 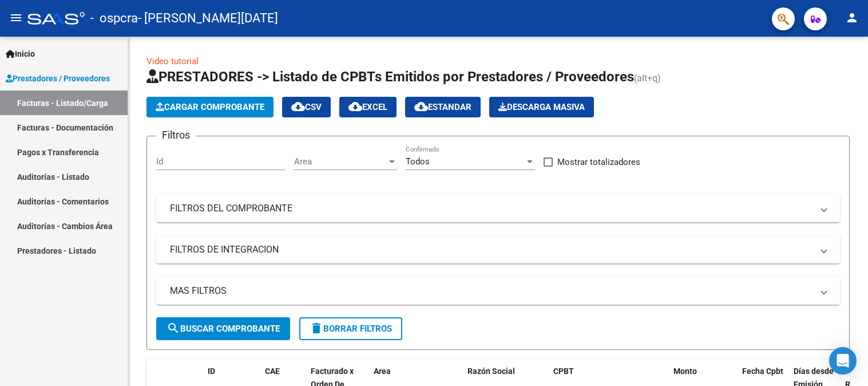 I want to click on mat-expansion-panel-header: FILTROS DEL COMPROBANTE, so click(x=498, y=209).